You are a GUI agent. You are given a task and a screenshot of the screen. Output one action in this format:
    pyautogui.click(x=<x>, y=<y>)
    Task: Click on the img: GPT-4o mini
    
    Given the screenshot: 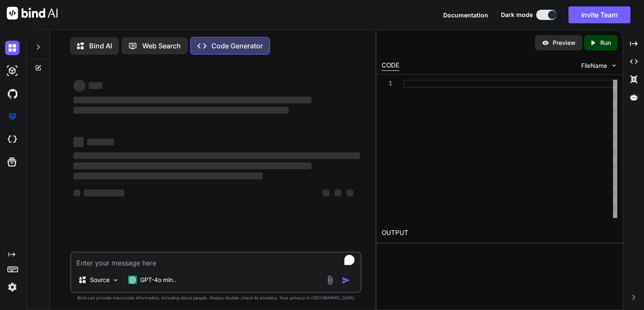 What is the action you would take?
    pyautogui.click(x=132, y=280)
    